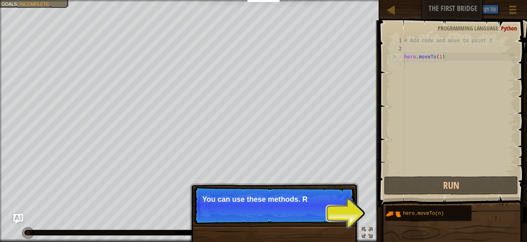 The width and height of the screenshot is (527, 242). What do you see at coordinates (397, 65) in the screenshot?
I see `div: 4` at bounding box center [397, 65].